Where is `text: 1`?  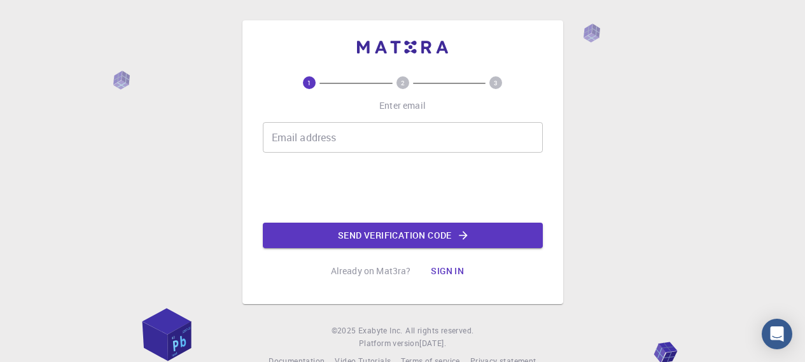 text: 1 is located at coordinates (309, 83).